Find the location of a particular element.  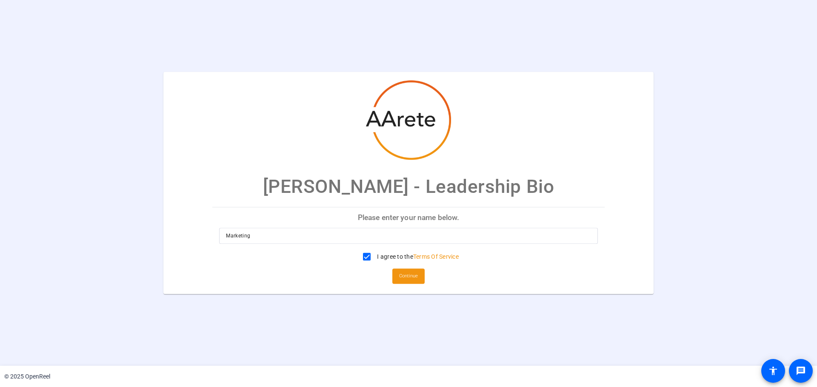

div: © 2025 OpenReel is located at coordinates (27, 377).